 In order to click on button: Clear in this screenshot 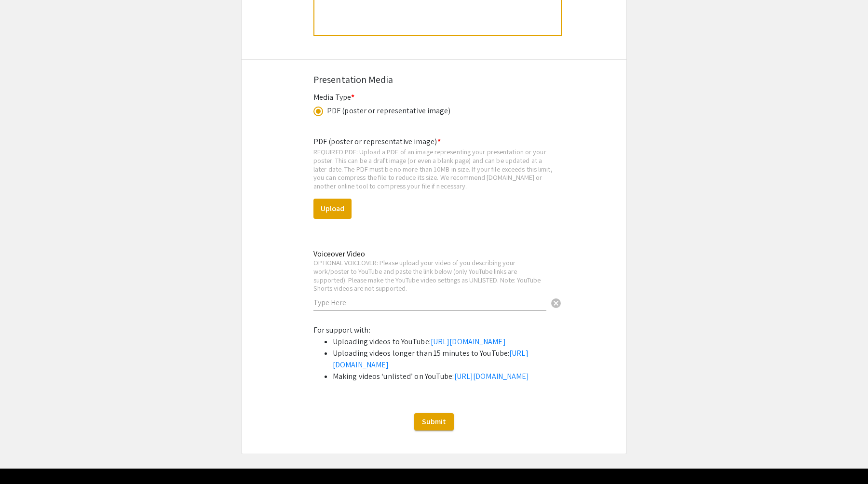, I will do `click(556, 302)`.